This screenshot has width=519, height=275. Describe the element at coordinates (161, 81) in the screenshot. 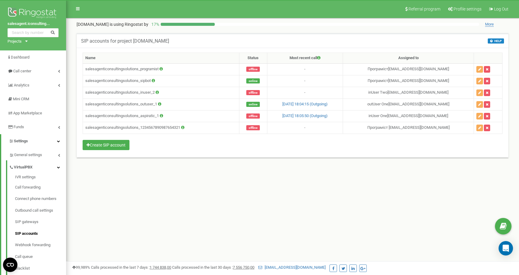

I see `td: salesagenticonsultingsolutions_sipbot` at that location.